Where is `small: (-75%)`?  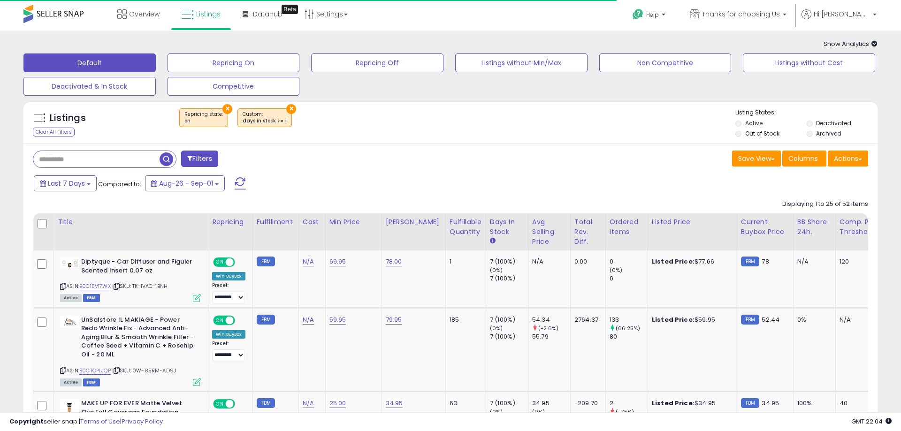 small: (-75%) is located at coordinates (625, 412).